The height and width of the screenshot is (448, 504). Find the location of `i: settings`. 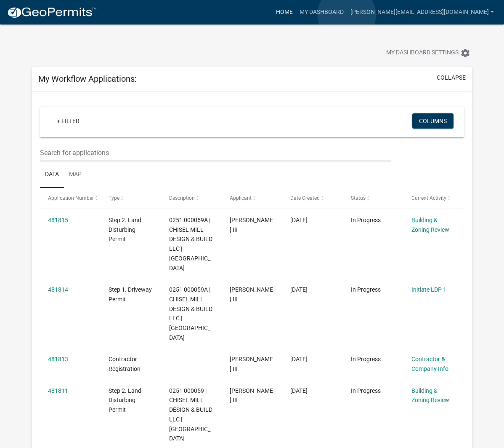

i: settings is located at coordinates (465, 53).